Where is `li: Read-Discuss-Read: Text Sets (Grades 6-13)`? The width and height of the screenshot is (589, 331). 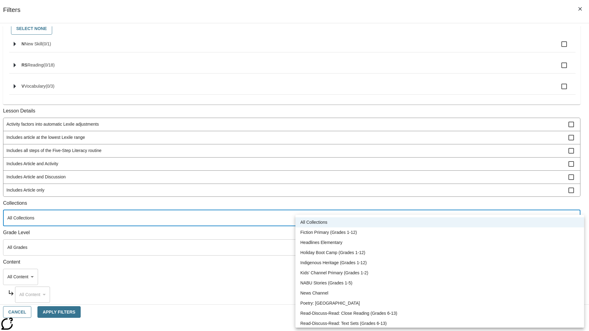 li: Read-Discuss-Read: Text Sets (Grades 6-13) is located at coordinates (440, 324).